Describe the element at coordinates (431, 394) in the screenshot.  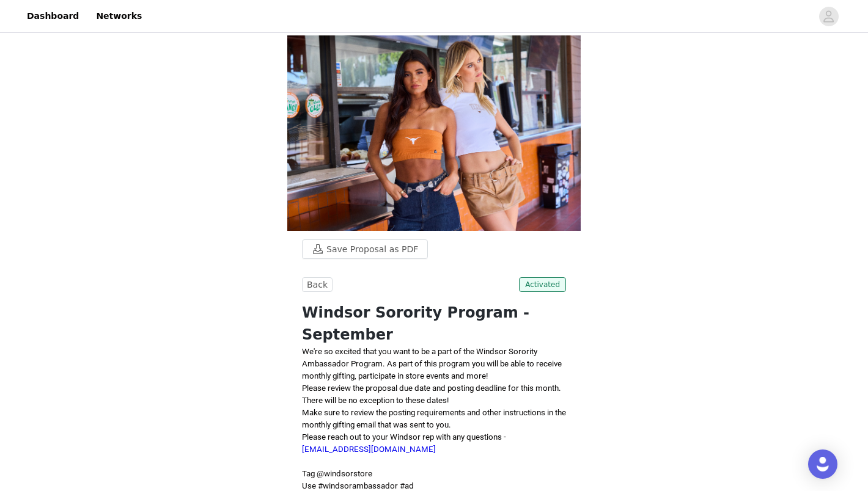
I see `span: Please review the proposal due date and posting deadline for this month. There will be no excepti...` at that location.